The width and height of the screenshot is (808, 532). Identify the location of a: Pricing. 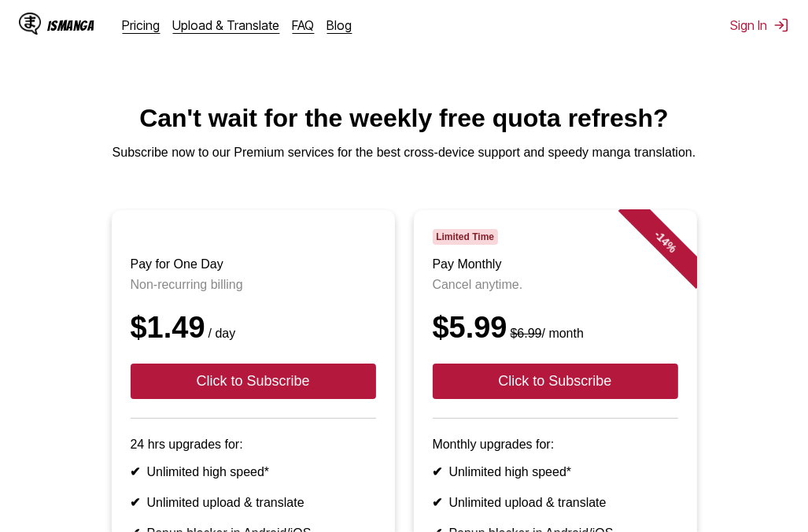
(142, 25).